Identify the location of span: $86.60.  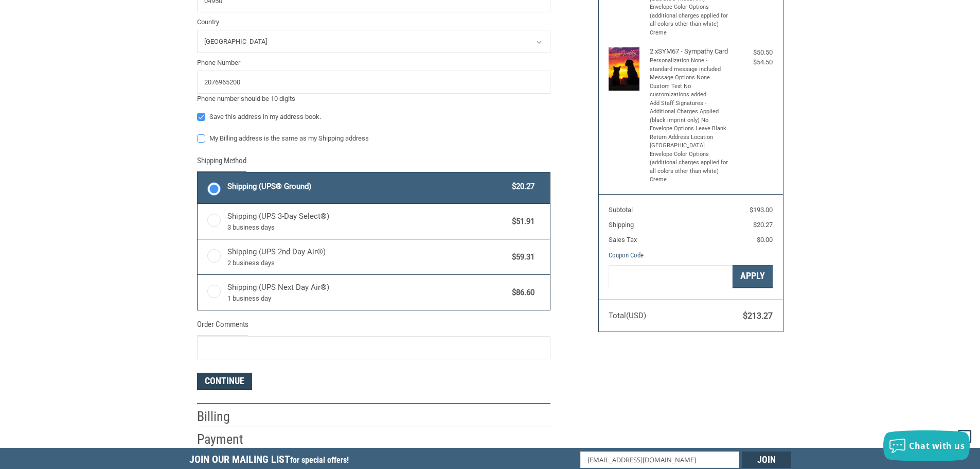
(521, 292).